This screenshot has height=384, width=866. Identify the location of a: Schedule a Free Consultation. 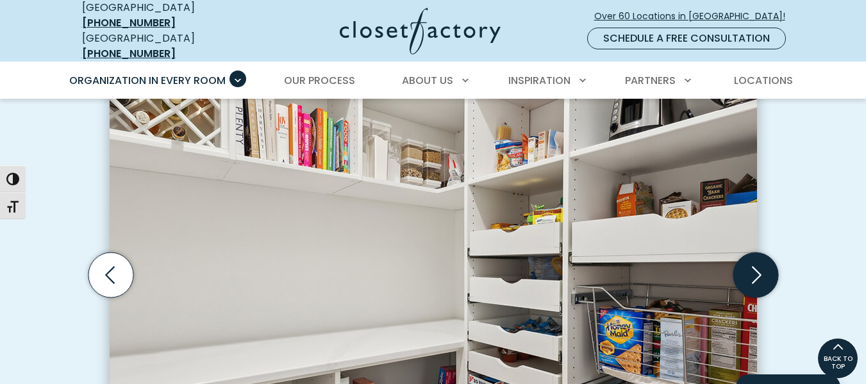
(687, 38).